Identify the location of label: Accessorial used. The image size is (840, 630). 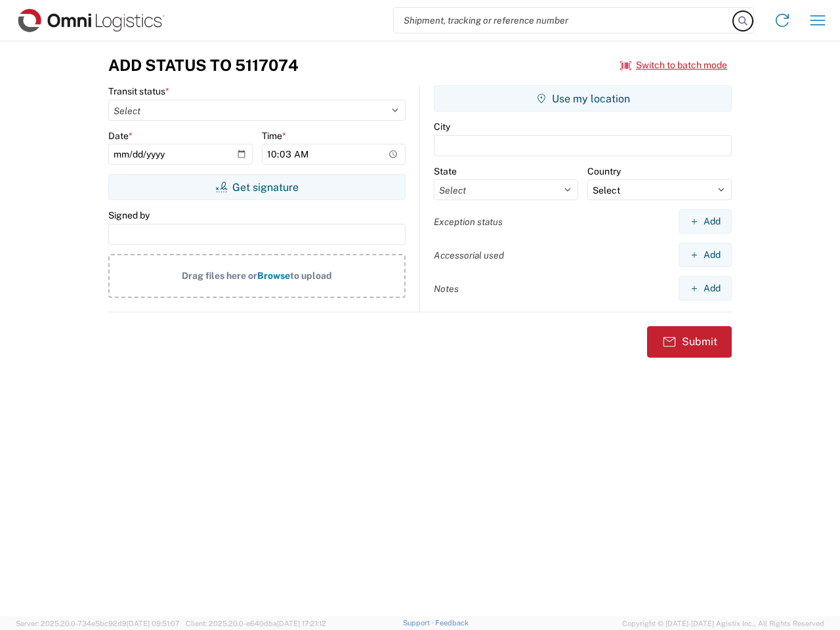
(469, 255).